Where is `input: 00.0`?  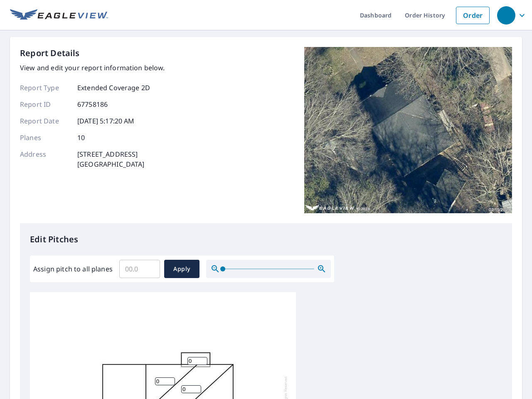 input: 00.0 is located at coordinates (140, 269).